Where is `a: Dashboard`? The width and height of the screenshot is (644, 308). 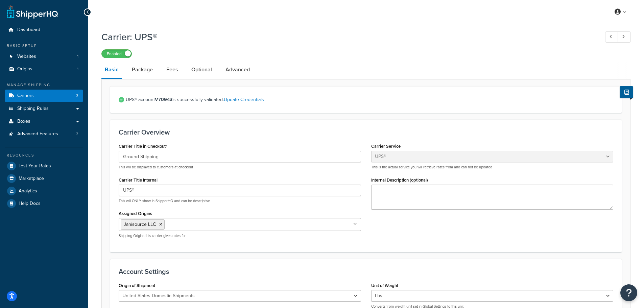 a: Dashboard is located at coordinates (44, 30).